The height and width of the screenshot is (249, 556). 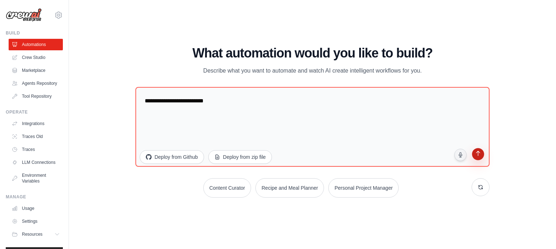 I want to click on a: LLM Connections, so click(x=36, y=162).